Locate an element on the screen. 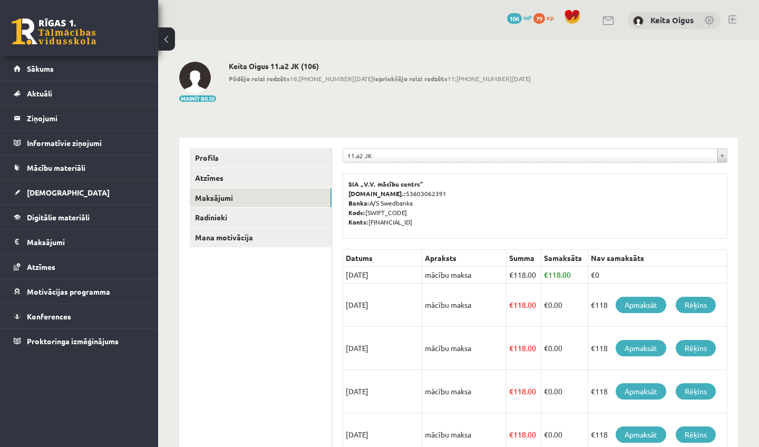 The image size is (759, 447). span: 106 is located at coordinates (515, 18).